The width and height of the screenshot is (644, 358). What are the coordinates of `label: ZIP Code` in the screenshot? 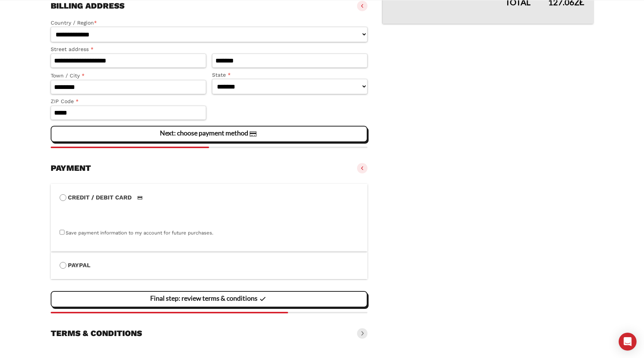 It's located at (128, 101).